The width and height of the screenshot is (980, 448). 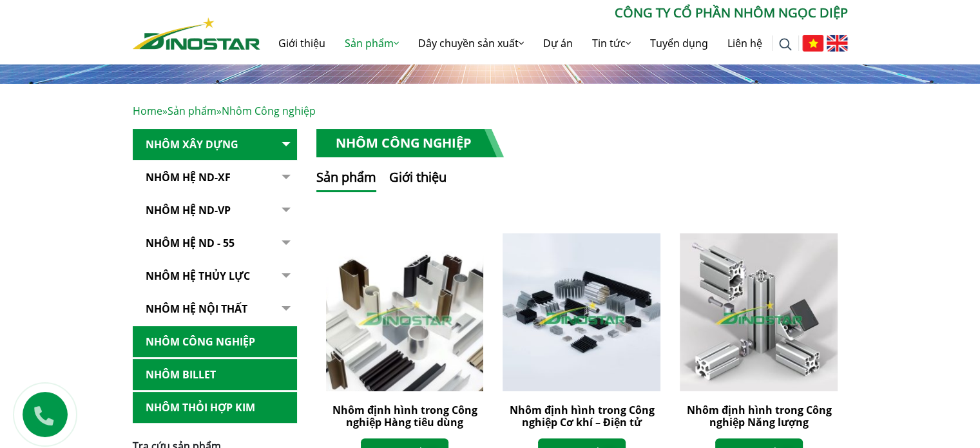 I want to click on a: Liên hệ, so click(x=745, y=44).